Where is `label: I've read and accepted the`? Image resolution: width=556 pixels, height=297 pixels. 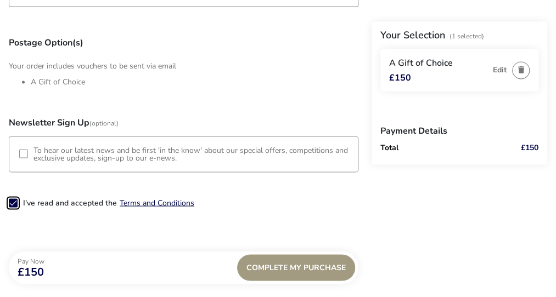
label: I've read and accepted the is located at coordinates (70, 203).